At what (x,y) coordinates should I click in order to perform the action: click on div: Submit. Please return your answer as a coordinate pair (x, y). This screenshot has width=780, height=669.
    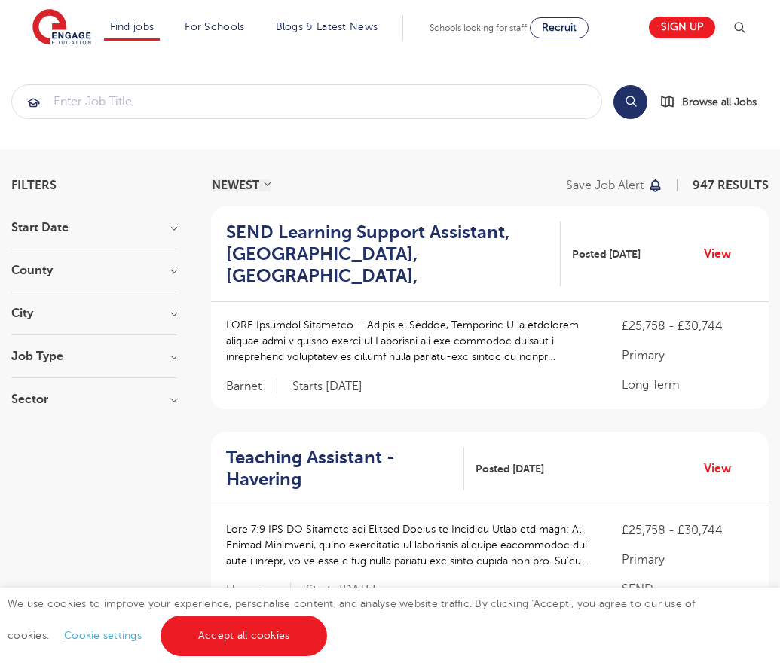
    Looking at the image, I should click on (307, 102).